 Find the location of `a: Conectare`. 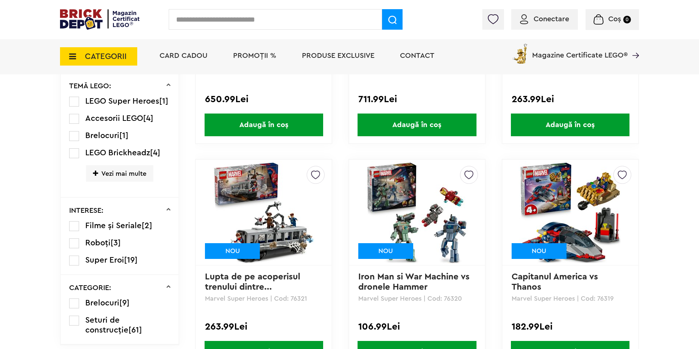

a: Conectare is located at coordinates (545, 19).